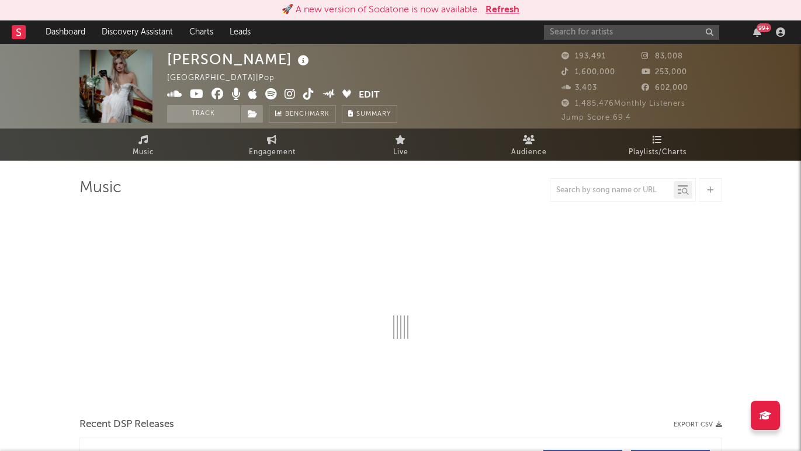 This screenshot has width=801, height=451. Describe the element at coordinates (583, 56) in the screenshot. I see `span: 193,491` at that location.